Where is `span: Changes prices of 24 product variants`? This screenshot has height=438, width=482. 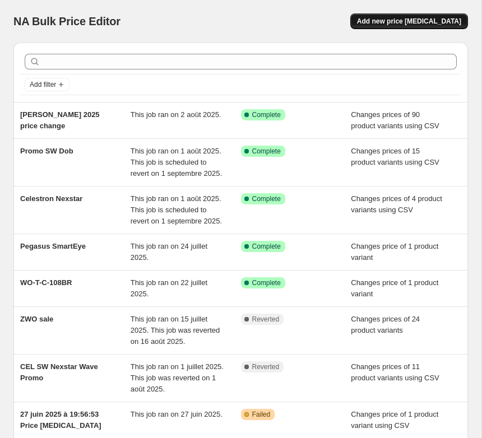 span: Changes prices of 24 product variants is located at coordinates (385, 324).